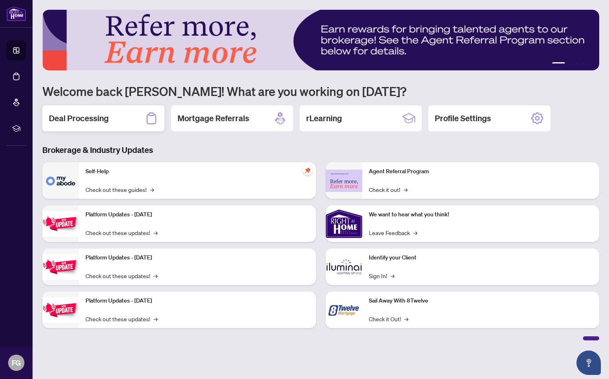 This screenshot has width=609, height=379. Describe the element at coordinates (570, 64) in the screenshot. I see `button: 2` at that location.